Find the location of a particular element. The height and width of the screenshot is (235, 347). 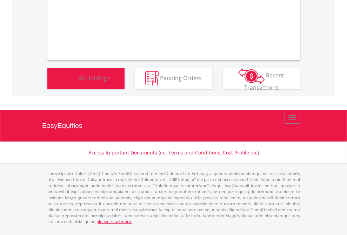

div: EasyEquities is located at coordinates (174, 126).